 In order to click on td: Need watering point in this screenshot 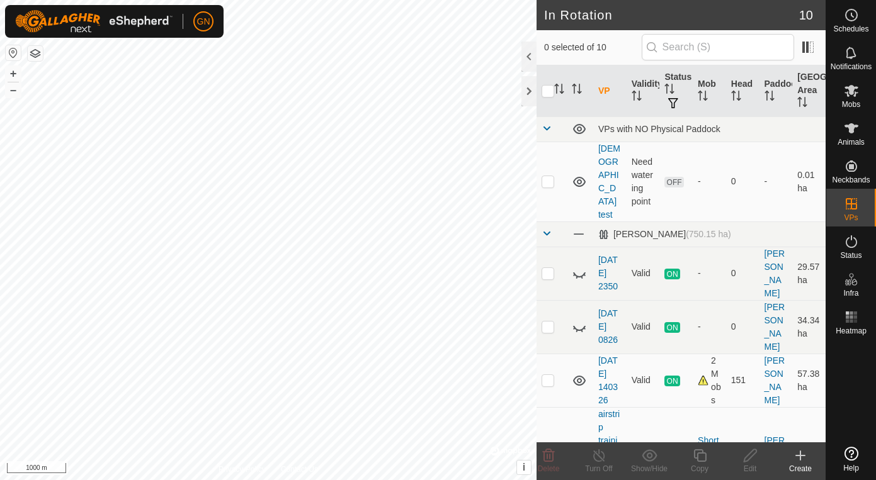, I will do `click(643, 181)`.